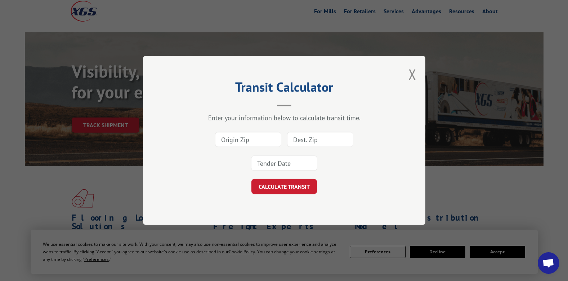 The height and width of the screenshot is (281, 568). Describe the element at coordinates (284, 187) in the screenshot. I see `button: CALCULATE TRANSIT` at that location.